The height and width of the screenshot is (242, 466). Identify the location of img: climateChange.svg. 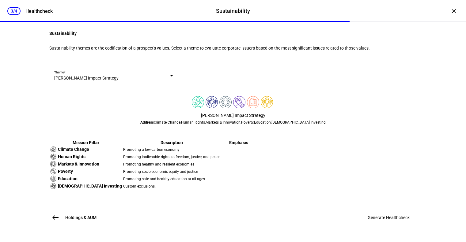
(53, 150).